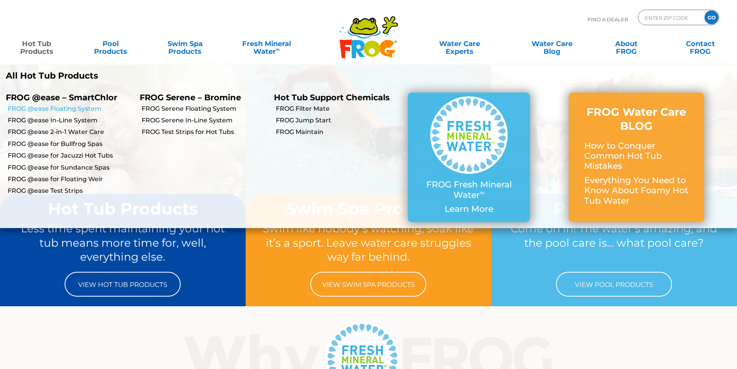  Describe the element at coordinates (123, 284) in the screenshot. I see `a: View Hot Tub Products` at that location.